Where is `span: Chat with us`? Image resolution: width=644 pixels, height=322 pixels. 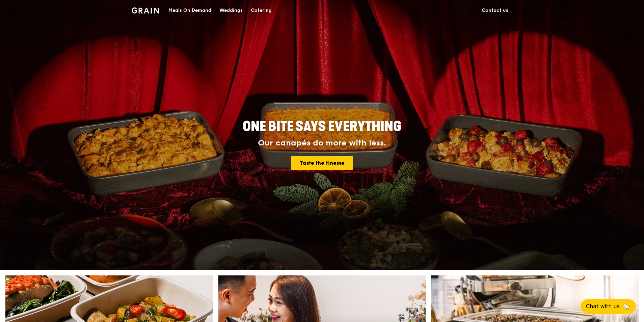
span: Chat with us is located at coordinates (603, 306).